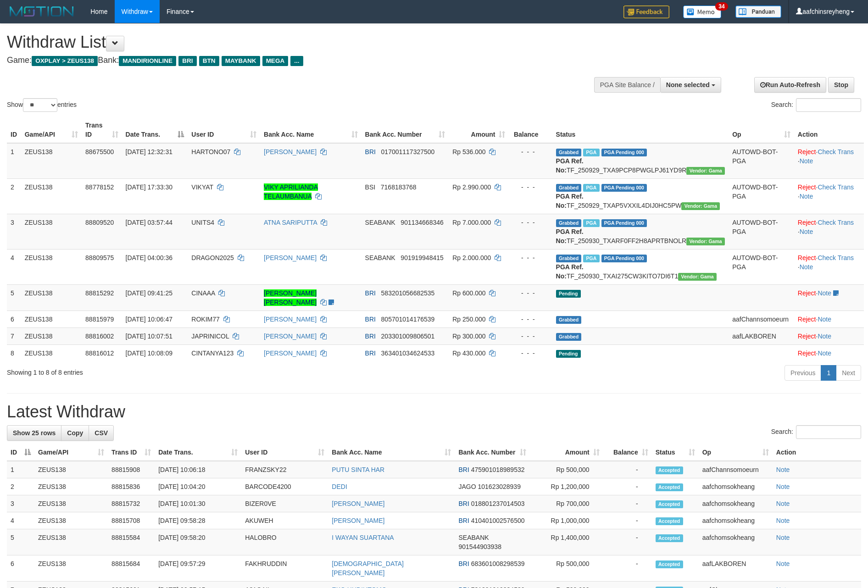 Image resolution: width=868 pixels, height=588 pixels. I want to click on img: panduan.png, so click(758, 11).